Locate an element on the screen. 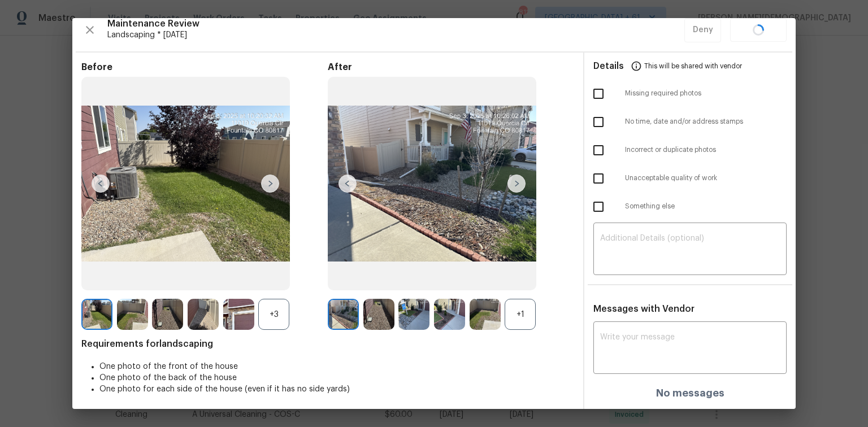 The height and width of the screenshot is (427, 868). span: After is located at coordinates (451, 67).